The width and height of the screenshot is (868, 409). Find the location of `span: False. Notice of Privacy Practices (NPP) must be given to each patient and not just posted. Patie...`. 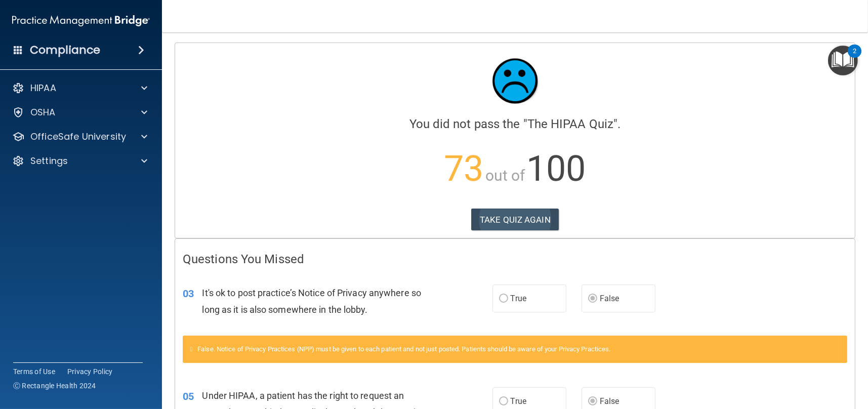

span: False. Notice of Privacy Practices (NPP) must be given to each patient and not just posted. Patie... is located at coordinates (404, 349).